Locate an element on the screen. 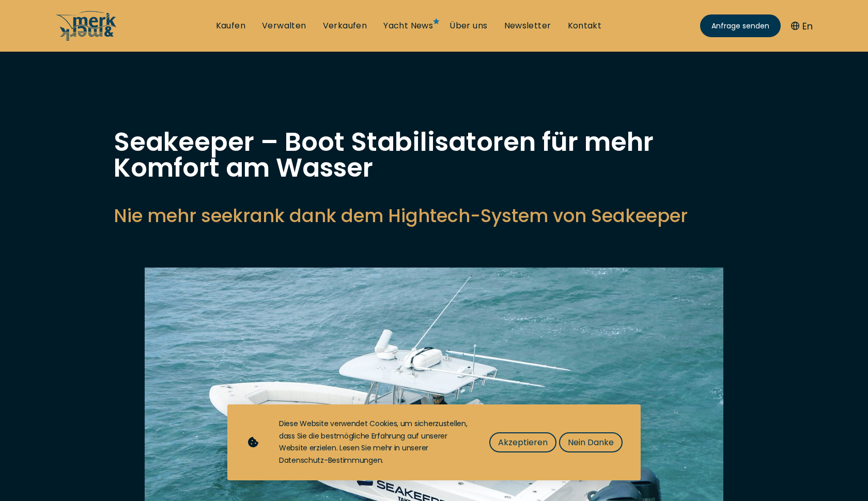 This screenshot has width=868, height=501. a: Über uns is located at coordinates (468, 26).